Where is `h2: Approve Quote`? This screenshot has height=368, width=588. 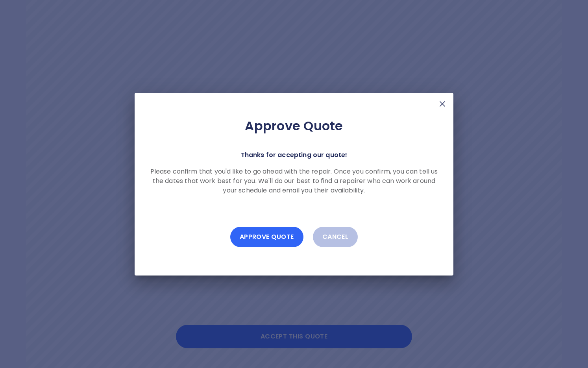 h2: Approve Quote is located at coordinates (294, 126).